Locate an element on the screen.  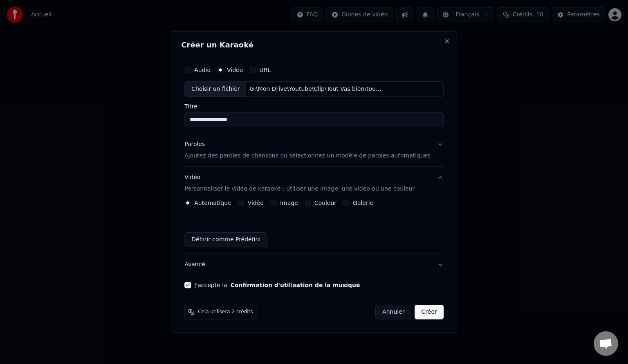
button: Créer is located at coordinates (429, 312).